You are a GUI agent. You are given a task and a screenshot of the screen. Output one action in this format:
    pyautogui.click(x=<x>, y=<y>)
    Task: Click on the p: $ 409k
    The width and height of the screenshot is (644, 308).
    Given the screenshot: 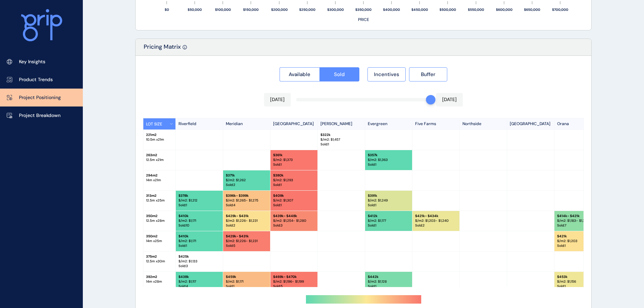 What is the action you would take?
    pyautogui.click(x=294, y=196)
    